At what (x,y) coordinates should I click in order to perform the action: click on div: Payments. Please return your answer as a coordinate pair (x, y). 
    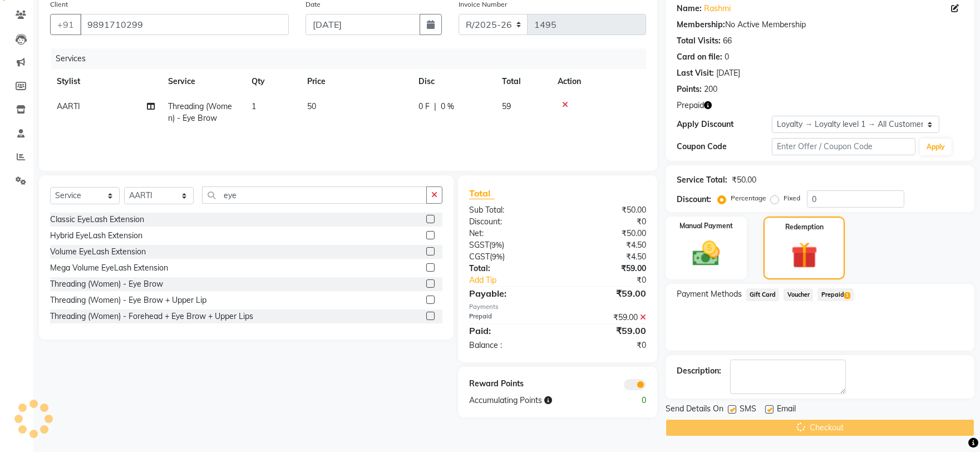
    Looking at the image, I should click on (557, 307).